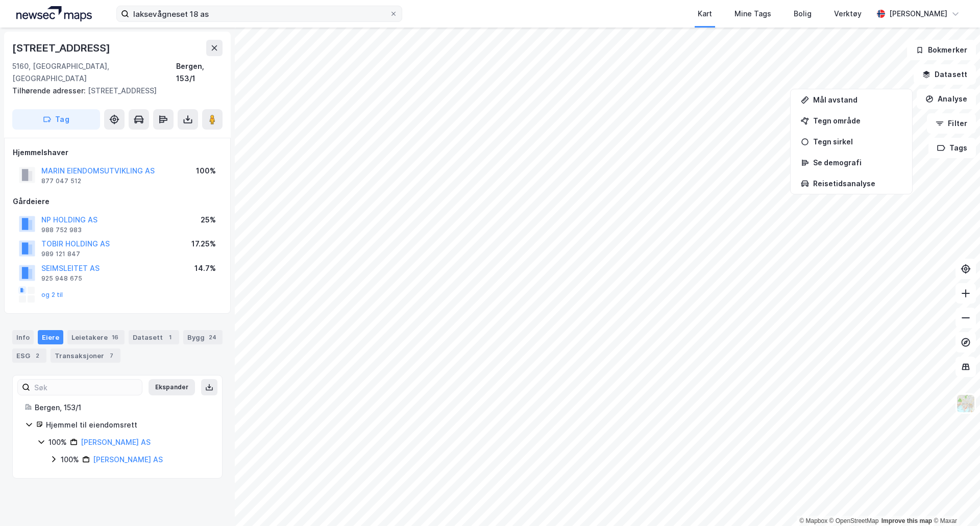  What do you see at coordinates (118, 153) in the screenshot?
I see `div: Hjemmelshaver` at bounding box center [118, 153].